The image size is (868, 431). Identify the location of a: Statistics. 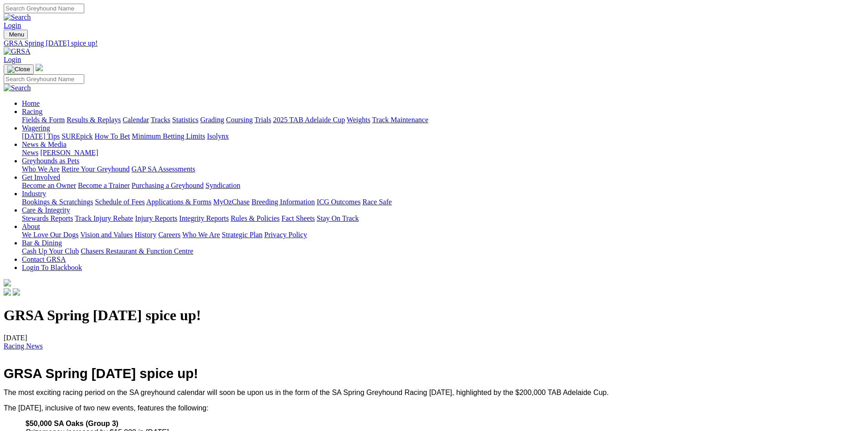
(186, 119).